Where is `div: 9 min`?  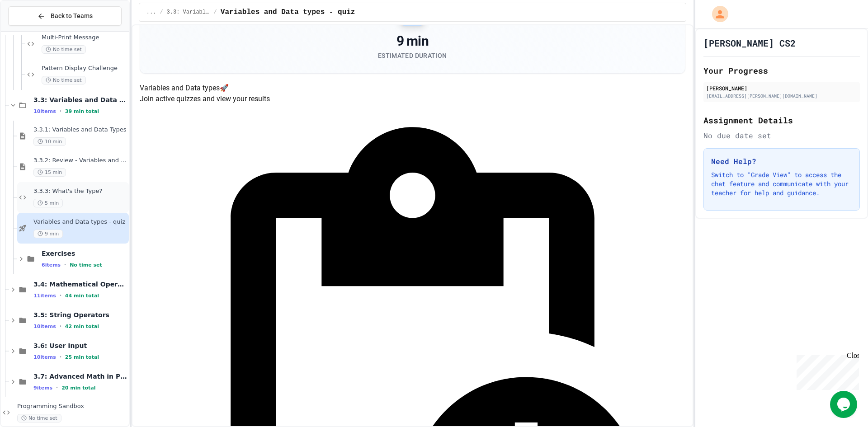
div: 9 min is located at coordinates (412, 41).